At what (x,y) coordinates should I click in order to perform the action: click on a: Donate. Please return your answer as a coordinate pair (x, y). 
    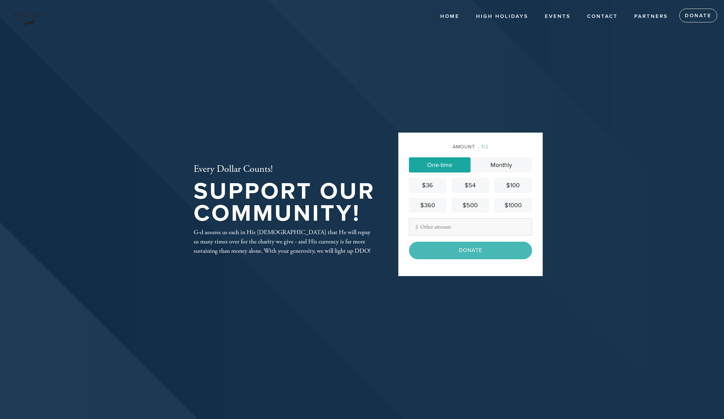
    Looking at the image, I should click on (698, 15).